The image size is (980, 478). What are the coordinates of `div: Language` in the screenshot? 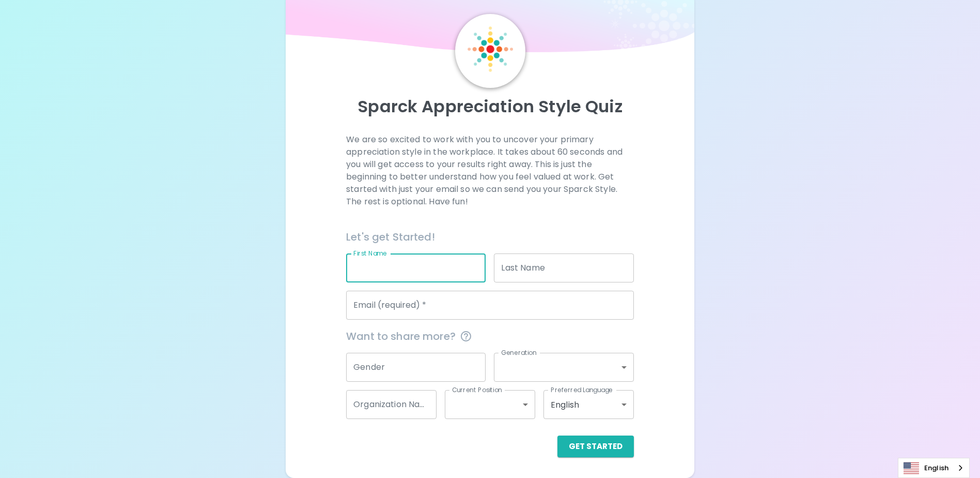 It's located at (934, 468).